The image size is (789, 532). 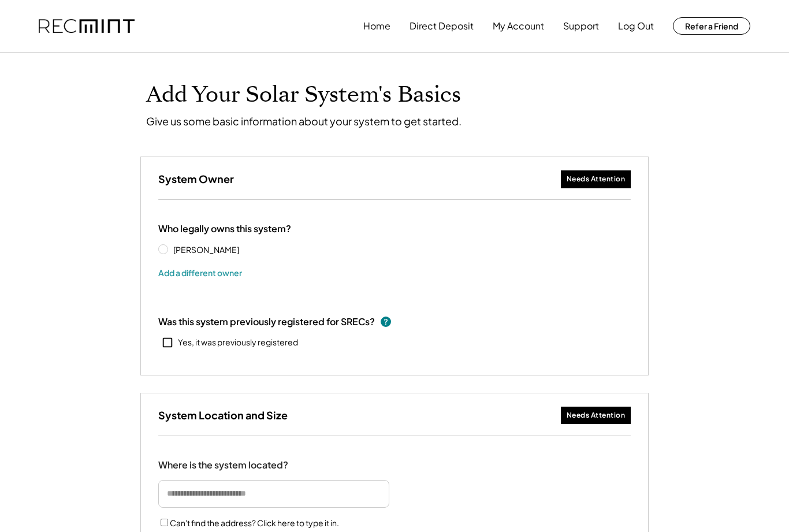 I want to click on img: recmint-logotype%403x.png, so click(x=87, y=26).